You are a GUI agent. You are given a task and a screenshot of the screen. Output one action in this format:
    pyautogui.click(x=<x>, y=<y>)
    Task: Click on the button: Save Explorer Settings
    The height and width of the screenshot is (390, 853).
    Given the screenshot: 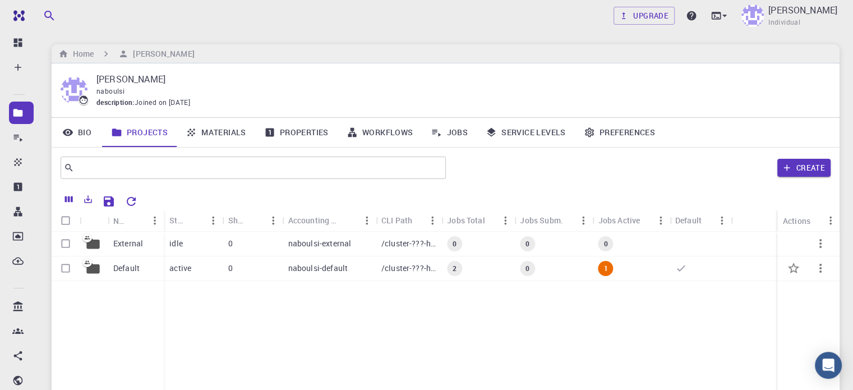 What is the action you would take?
    pyautogui.click(x=109, y=201)
    